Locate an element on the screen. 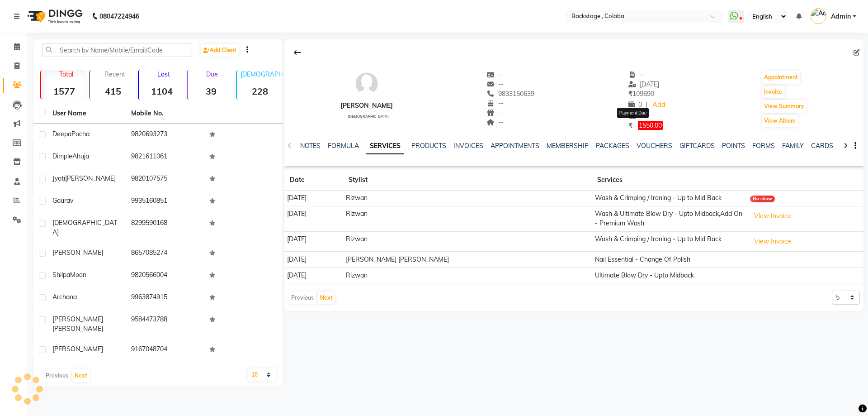  a: FAMILY is located at coordinates (793, 145).